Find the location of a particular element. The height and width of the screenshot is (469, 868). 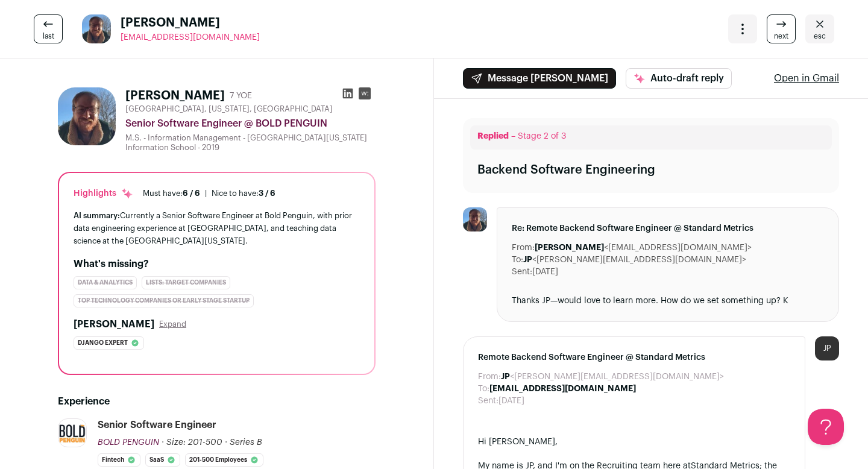

div: Backend Software Engineering is located at coordinates (566, 170).